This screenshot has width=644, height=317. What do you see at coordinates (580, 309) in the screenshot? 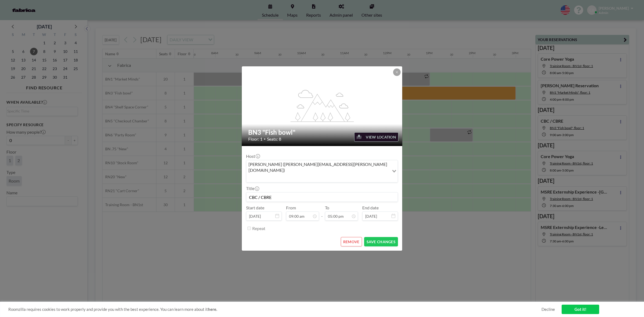
I see `a: Got it!` at bounding box center [580, 309].